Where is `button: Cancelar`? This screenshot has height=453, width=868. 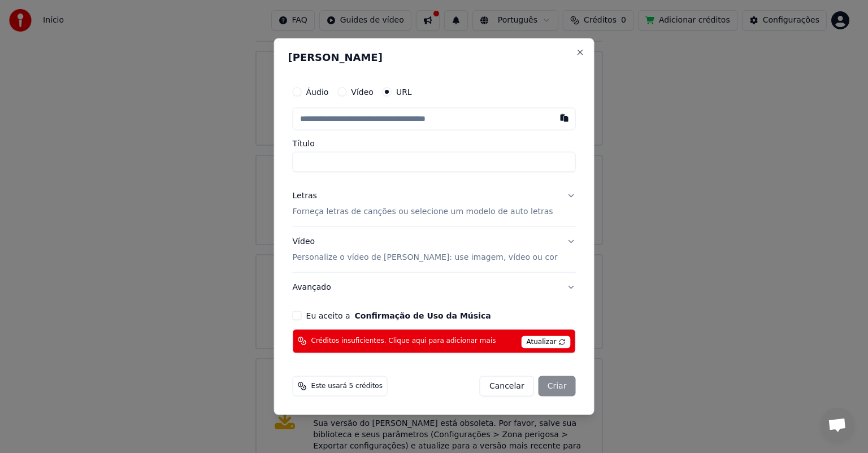 button: Cancelar is located at coordinates (507, 386).